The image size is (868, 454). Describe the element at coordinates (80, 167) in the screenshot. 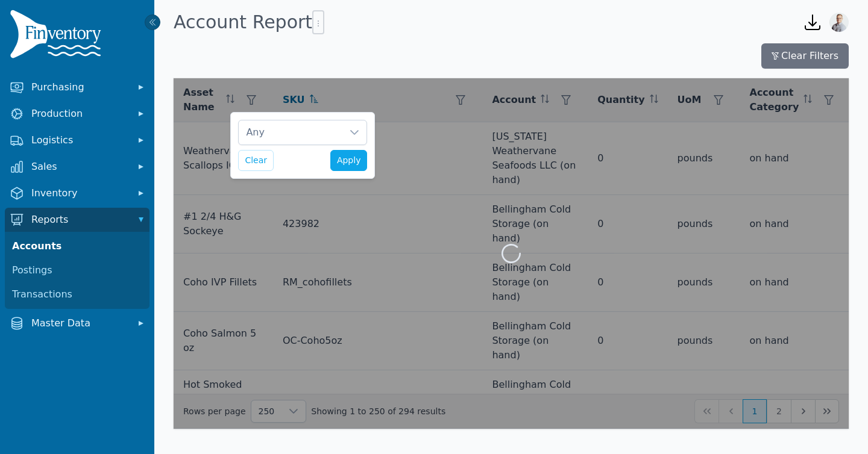

I see `span: Sales` at that location.